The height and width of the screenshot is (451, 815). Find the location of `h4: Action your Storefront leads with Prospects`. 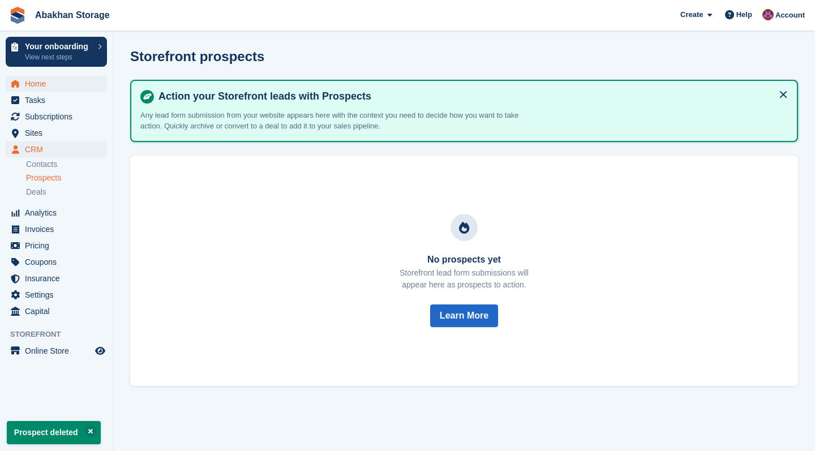

h4: Action your Storefront leads with Prospects is located at coordinates (471, 96).